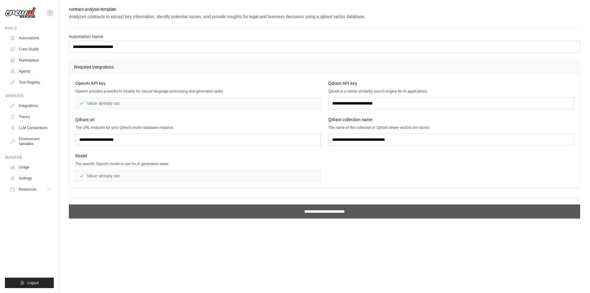 Image resolution: width=590 pixels, height=293 pixels. Describe the element at coordinates (81, 156) in the screenshot. I see `span: Model` at that location.